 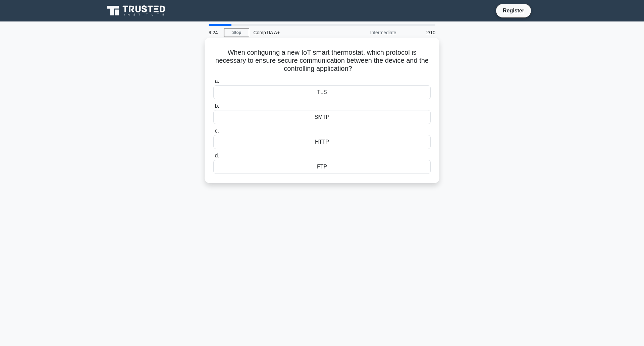 I want to click on a: Stop, so click(x=237, y=33).